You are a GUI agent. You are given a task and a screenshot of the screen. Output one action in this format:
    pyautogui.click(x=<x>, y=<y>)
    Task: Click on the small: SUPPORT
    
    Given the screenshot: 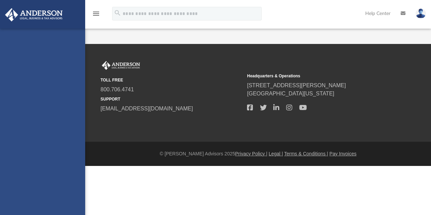 What is the action you would take?
    pyautogui.click(x=171, y=99)
    